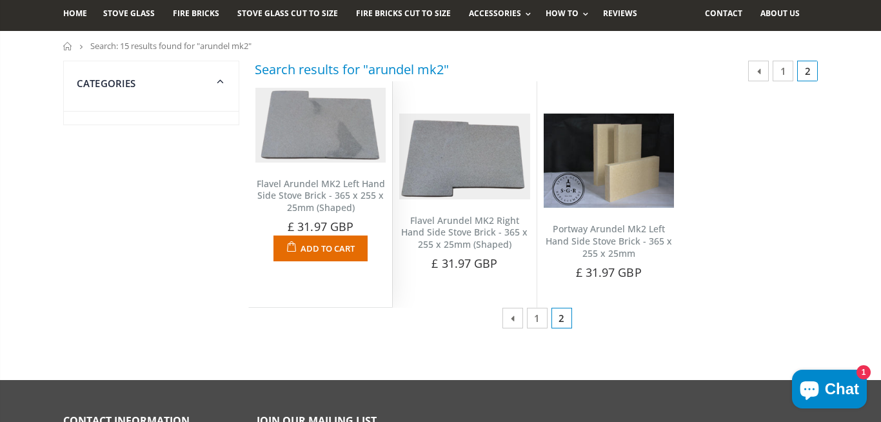 This screenshot has height=422, width=881. Describe the element at coordinates (620, 13) in the screenshot. I see `span: Reviews` at that location.